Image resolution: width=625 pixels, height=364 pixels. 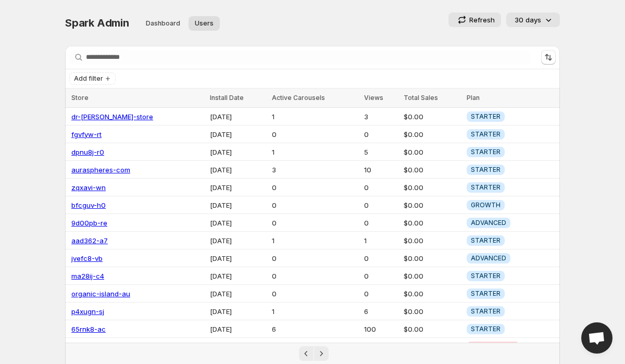 I want to click on span: Store, so click(x=80, y=97).